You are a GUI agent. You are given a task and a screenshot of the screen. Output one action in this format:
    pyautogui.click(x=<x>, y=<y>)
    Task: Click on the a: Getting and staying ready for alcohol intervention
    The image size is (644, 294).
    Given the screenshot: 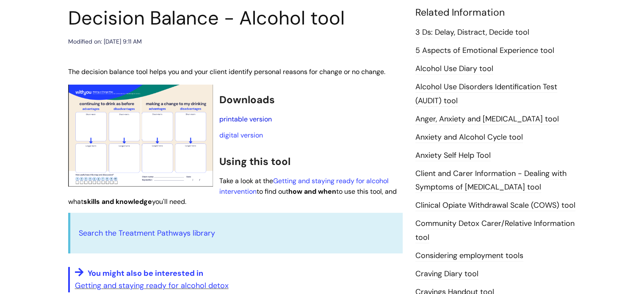 What is the action you would take?
    pyautogui.click(x=304, y=186)
    